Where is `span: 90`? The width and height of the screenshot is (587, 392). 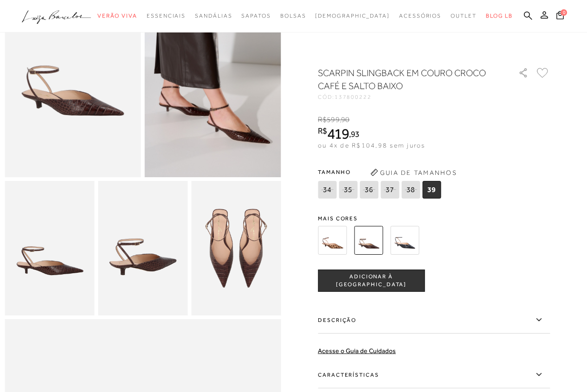
span: 90 is located at coordinates (345, 119).